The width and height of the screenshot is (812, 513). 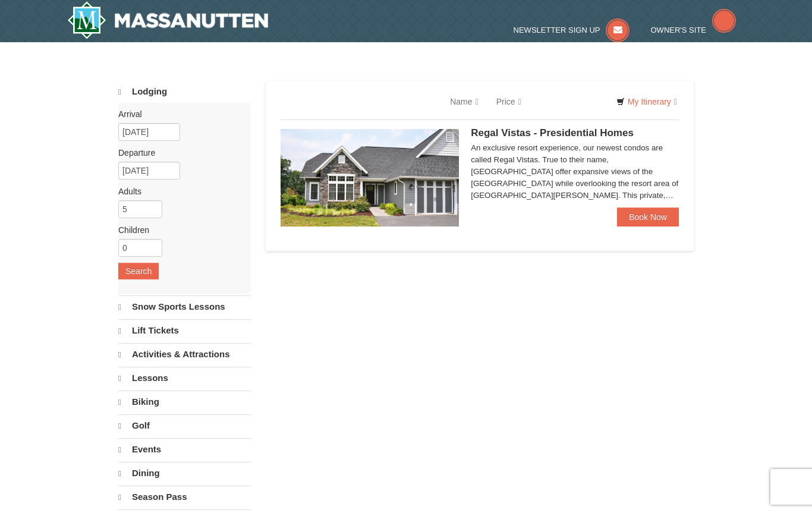 I want to click on label: Arrival, so click(x=180, y=114).